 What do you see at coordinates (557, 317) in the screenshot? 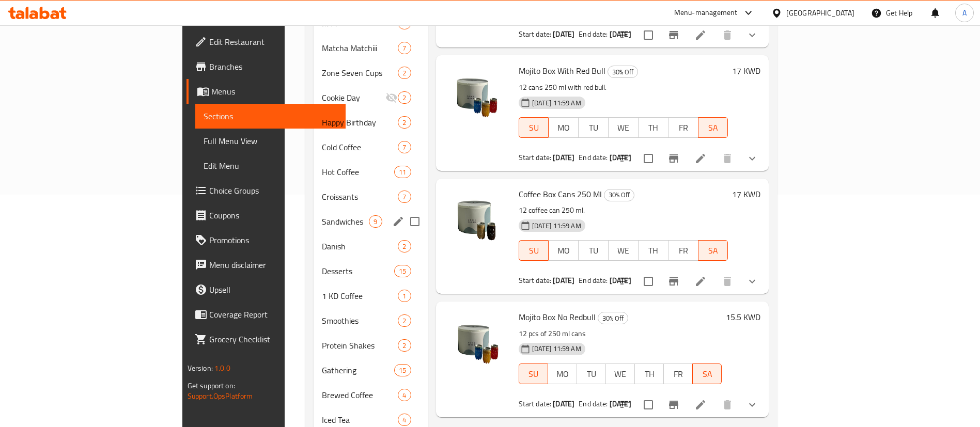
I see `span: Mojito Box No Redbull` at bounding box center [557, 317].